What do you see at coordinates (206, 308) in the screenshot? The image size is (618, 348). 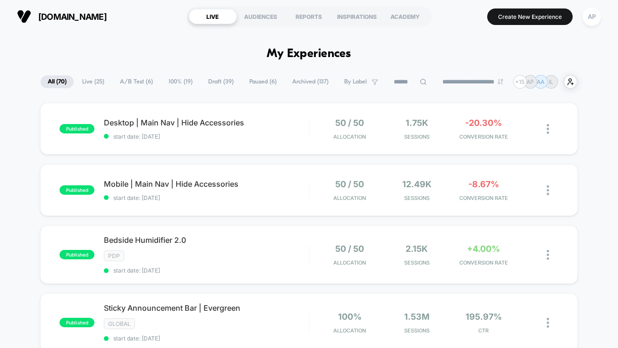 I see `span: Sticky Announcement Bar | Evergreen` at bounding box center [206, 308].